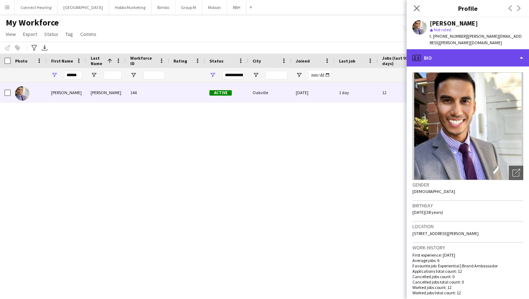  I want to click on img: Marvin Lara, so click(22, 94).